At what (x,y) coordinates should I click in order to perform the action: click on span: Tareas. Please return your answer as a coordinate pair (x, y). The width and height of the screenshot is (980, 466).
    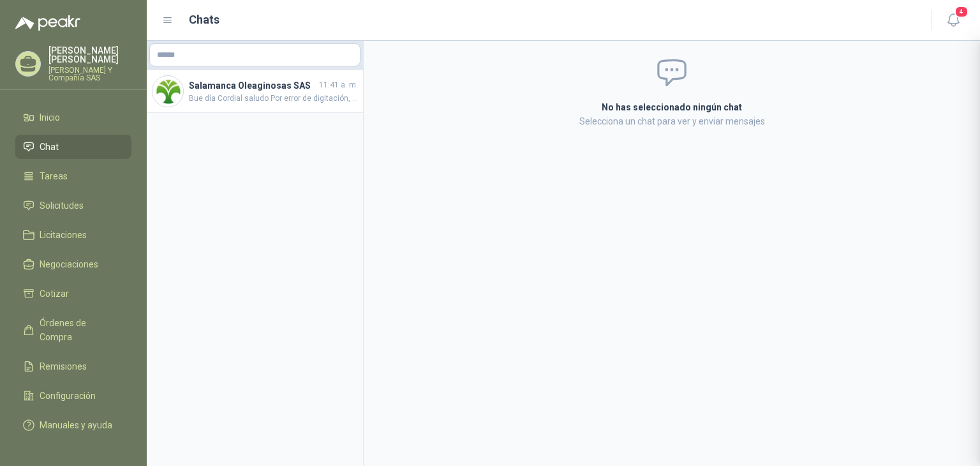
    Looking at the image, I should click on (54, 176).